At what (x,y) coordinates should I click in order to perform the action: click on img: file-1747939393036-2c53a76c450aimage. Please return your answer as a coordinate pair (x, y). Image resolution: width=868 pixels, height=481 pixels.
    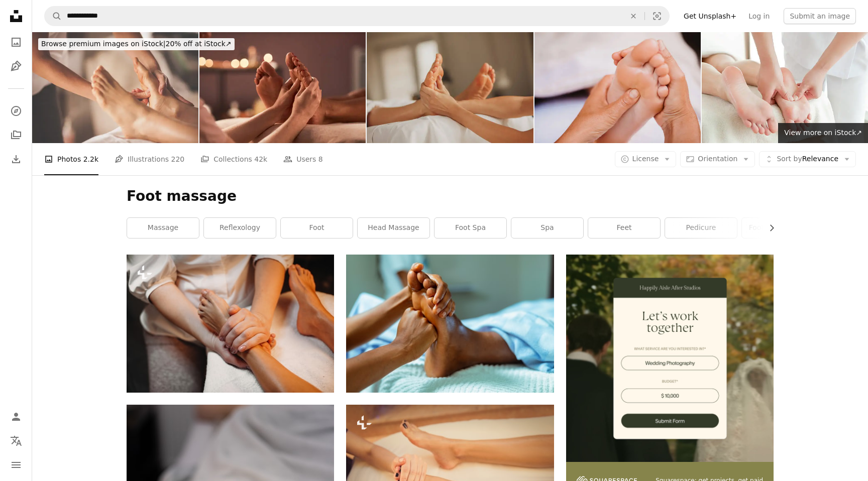
    Looking at the image, I should click on (670, 358).